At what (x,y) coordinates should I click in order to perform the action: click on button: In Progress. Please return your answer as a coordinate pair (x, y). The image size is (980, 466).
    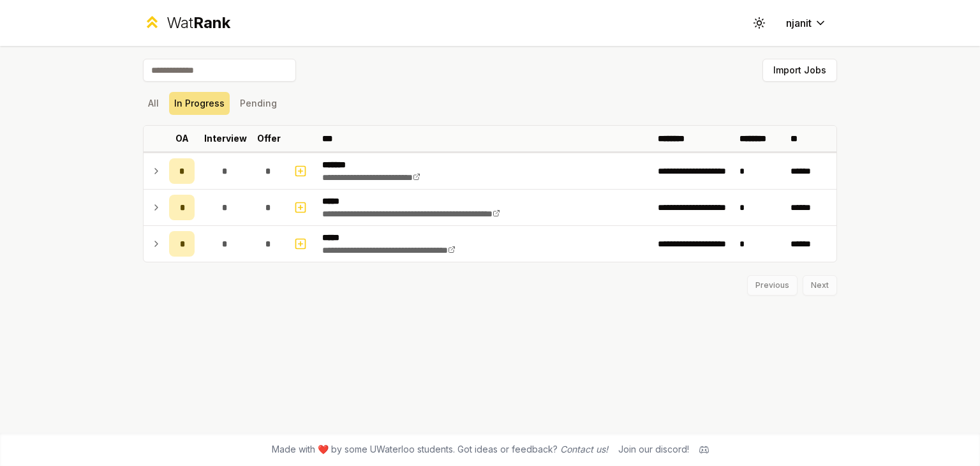
    Looking at the image, I should click on (200, 103).